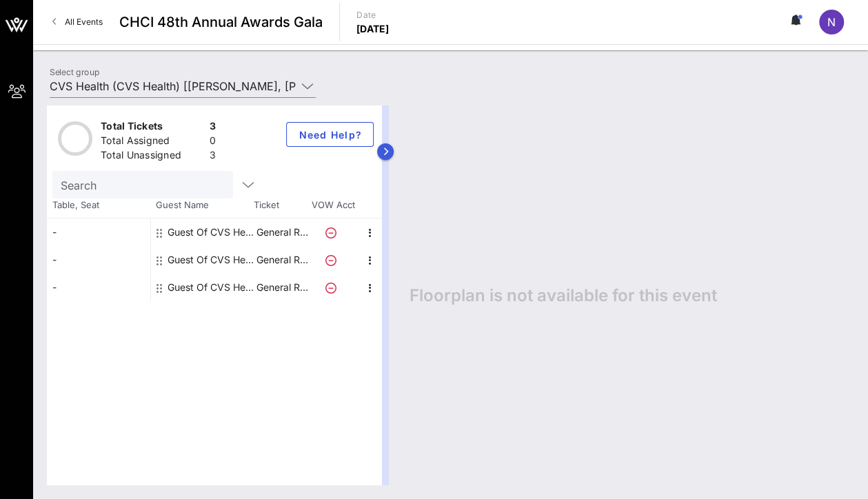 The image size is (868, 499). What do you see at coordinates (563, 296) in the screenshot?
I see `span: Floorplan is not available for this event` at bounding box center [563, 296].